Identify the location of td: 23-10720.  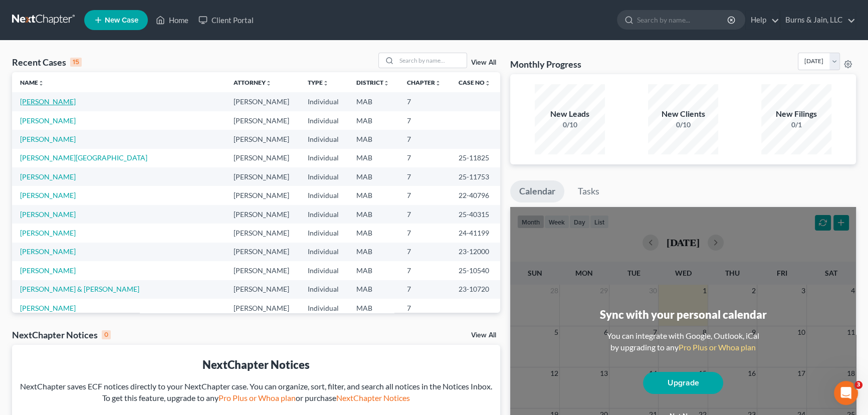
(475, 289).